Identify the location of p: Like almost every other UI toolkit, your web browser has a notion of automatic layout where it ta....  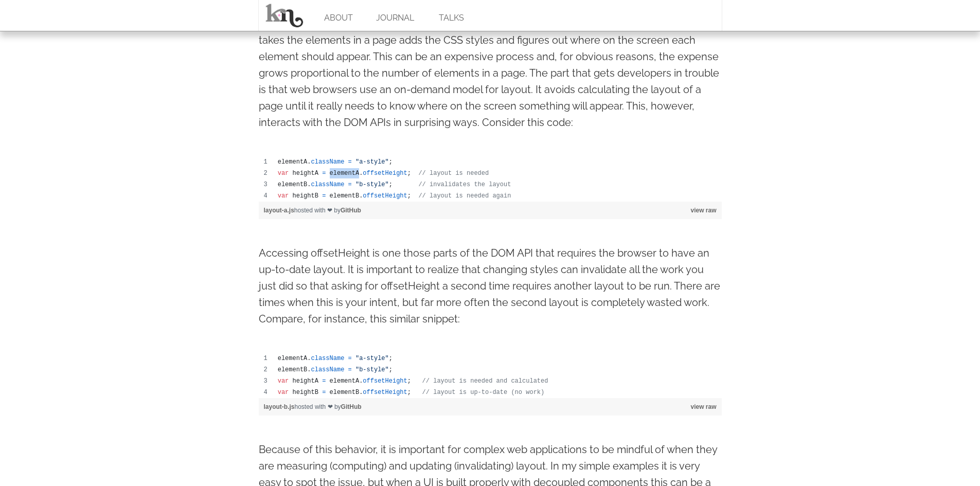
(490, 73).